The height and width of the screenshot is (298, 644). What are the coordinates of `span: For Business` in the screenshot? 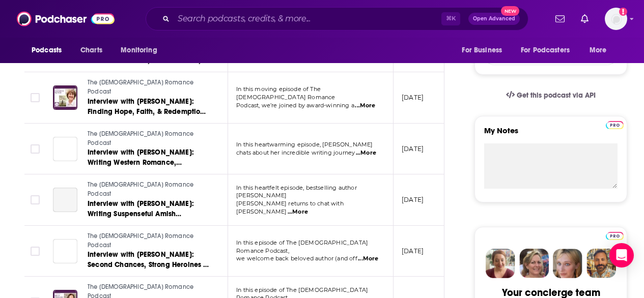 It's located at (481, 50).